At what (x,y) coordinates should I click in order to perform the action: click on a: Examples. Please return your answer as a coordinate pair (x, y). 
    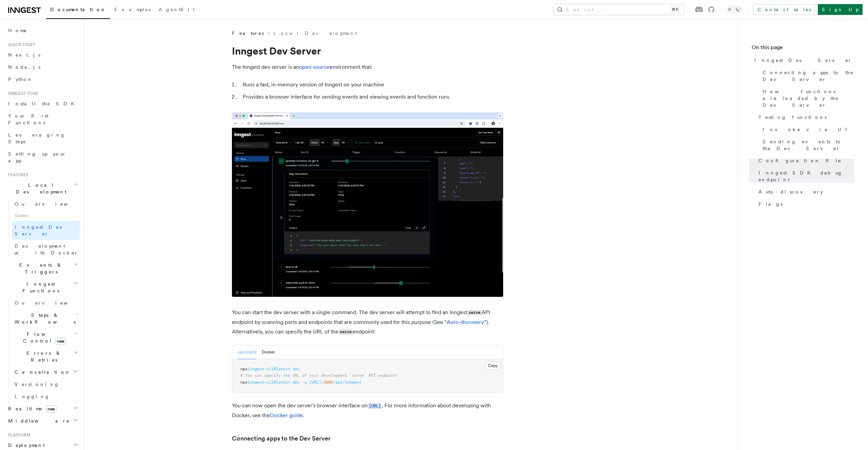
    Looking at the image, I should click on (132, 10).